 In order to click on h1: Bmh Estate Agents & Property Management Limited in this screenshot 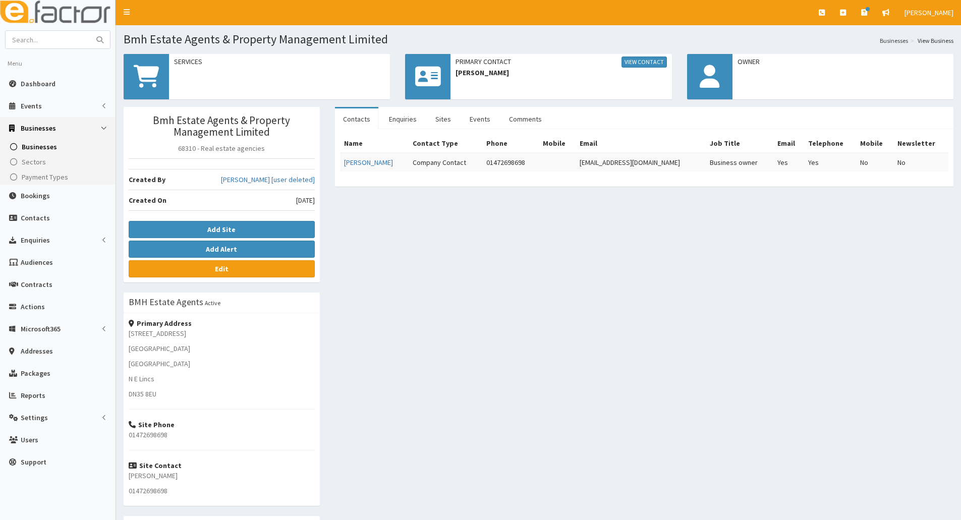, I will do `click(538, 39)`.